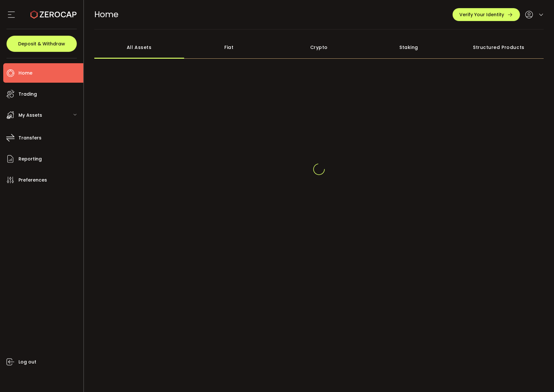  I want to click on span: Log out, so click(27, 362).